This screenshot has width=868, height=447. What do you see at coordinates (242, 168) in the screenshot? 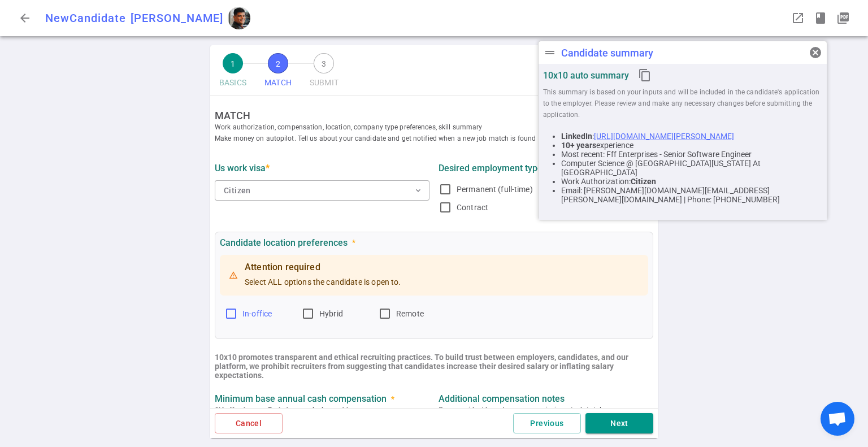
I see `strong: US work visa` at bounding box center [242, 168].